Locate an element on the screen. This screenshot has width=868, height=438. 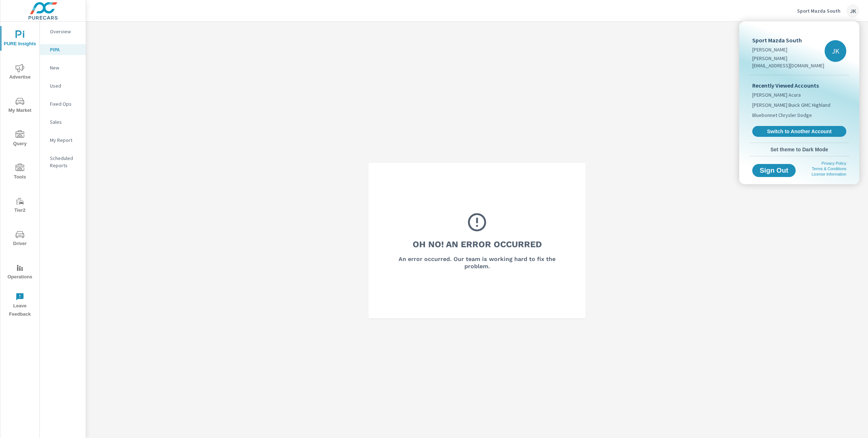
span: Sign Out is located at coordinates (774, 171).